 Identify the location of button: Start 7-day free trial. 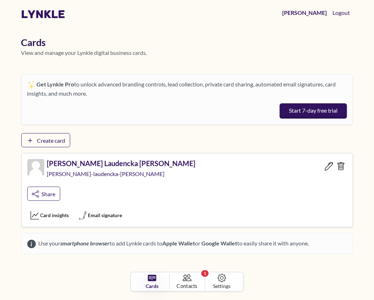
(313, 111).